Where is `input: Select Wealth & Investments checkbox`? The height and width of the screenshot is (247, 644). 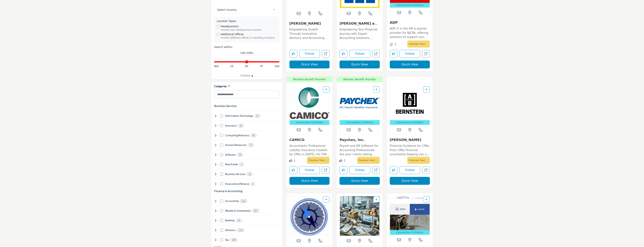 input: Select Wealth & Investments checkbox is located at coordinates (221, 211).